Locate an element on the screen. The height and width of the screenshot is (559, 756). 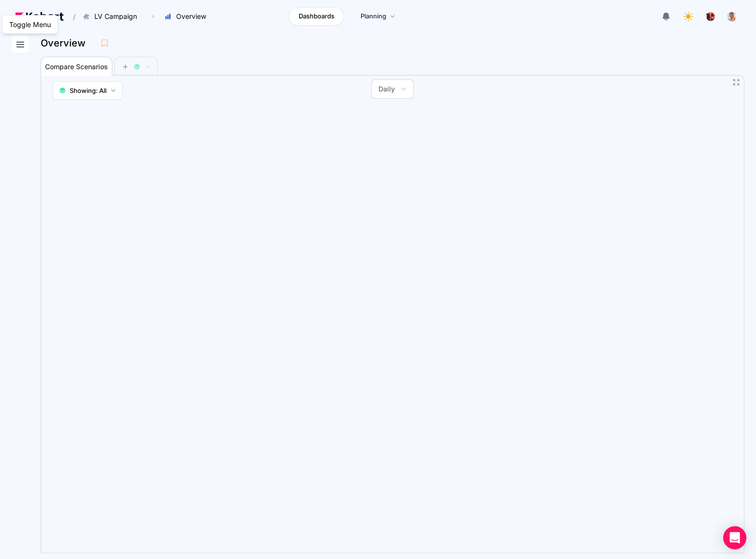
div: Open Intercom Messenger is located at coordinates (735, 538).